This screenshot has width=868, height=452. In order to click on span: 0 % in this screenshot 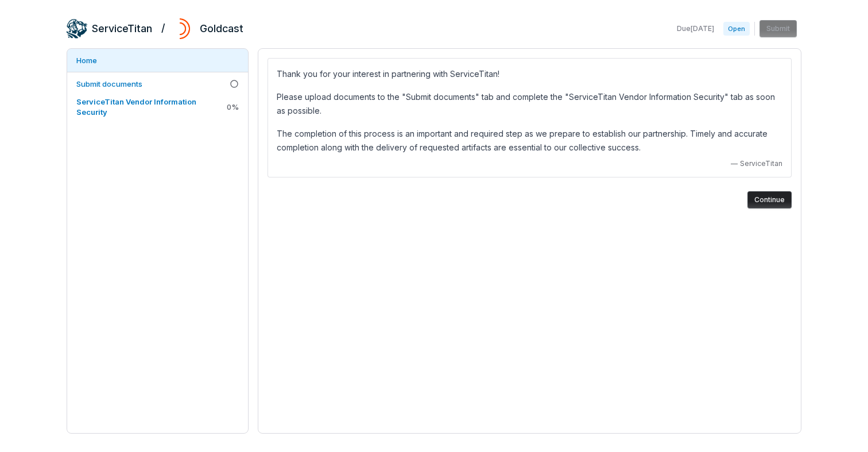, I will do `click(233, 107)`.